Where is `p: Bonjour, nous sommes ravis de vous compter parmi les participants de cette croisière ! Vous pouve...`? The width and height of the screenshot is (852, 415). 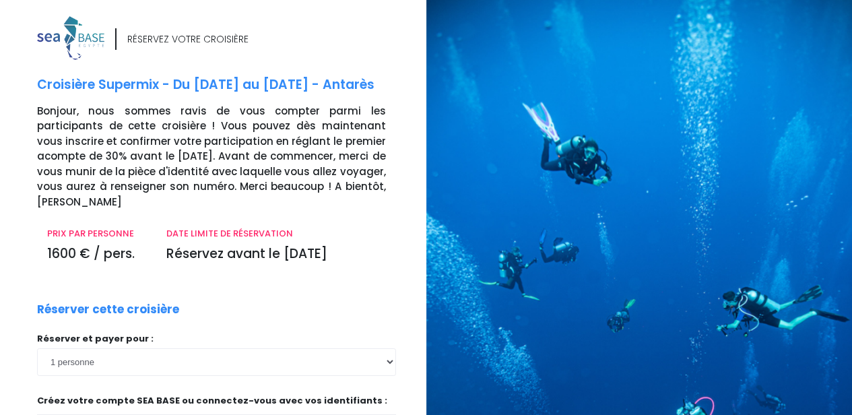
p: Bonjour, nous sommes ravis de vous compter parmi les participants de cette croisière ! Vous pouve... is located at coordinates (226, 157).